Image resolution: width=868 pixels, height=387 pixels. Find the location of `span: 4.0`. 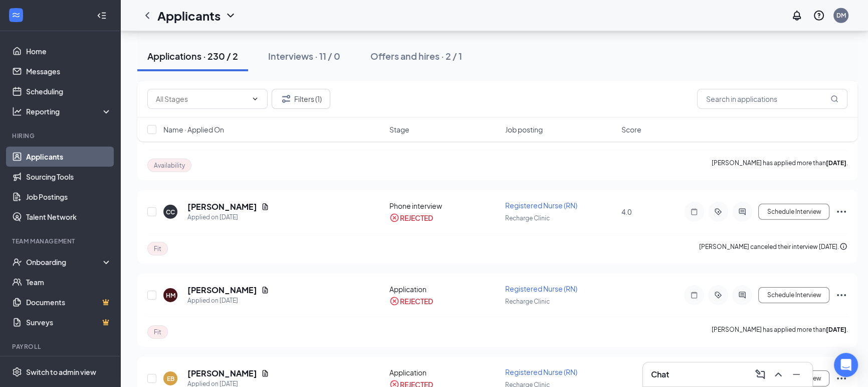

span: 4.0 is located at coordinates (626, 212).